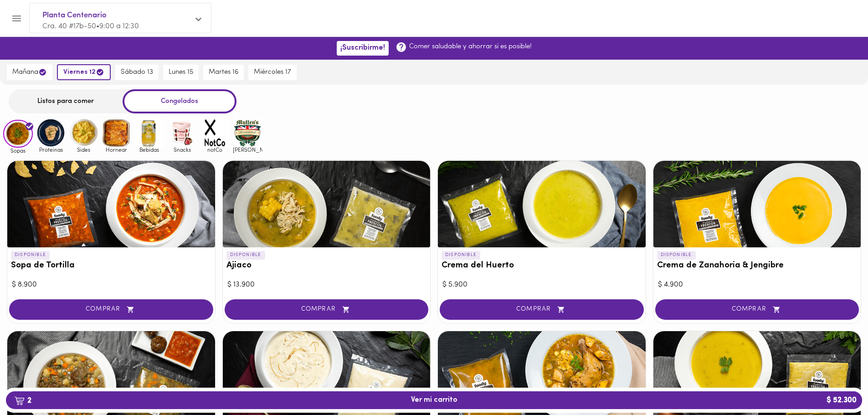  What do you see at coordinates (50, 150) in the screenshot?
I see `span: Proteinas` at bounding box center [50, 150].